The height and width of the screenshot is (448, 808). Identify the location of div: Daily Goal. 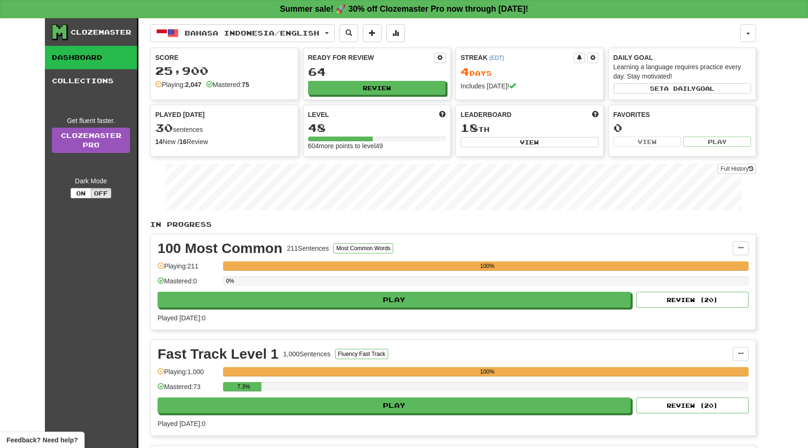
(682, 57).